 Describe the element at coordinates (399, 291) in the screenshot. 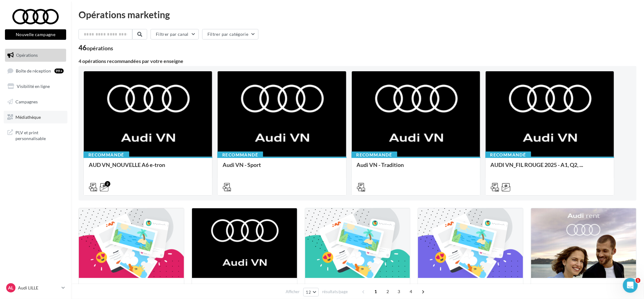

I see `span: 3` at that location.